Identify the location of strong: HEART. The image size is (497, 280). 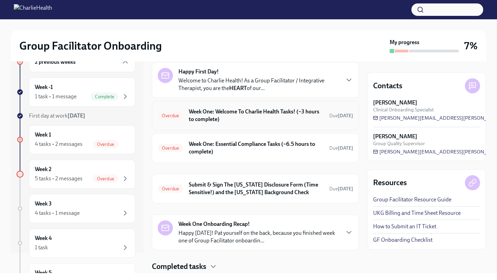
(238, 88).